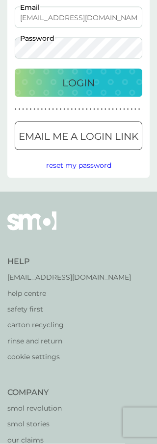 Image resolution: width=157 pixels, height=444 pixels. What do you see at coordinates (69, 261) in the screenshot?
I see `h4: Help` at bounding box center [69, 261].